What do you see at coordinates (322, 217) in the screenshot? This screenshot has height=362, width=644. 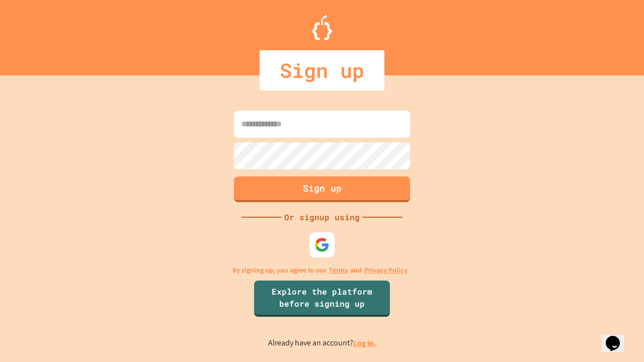 I see `div: Or signup using` at bounding box center [322, 217].